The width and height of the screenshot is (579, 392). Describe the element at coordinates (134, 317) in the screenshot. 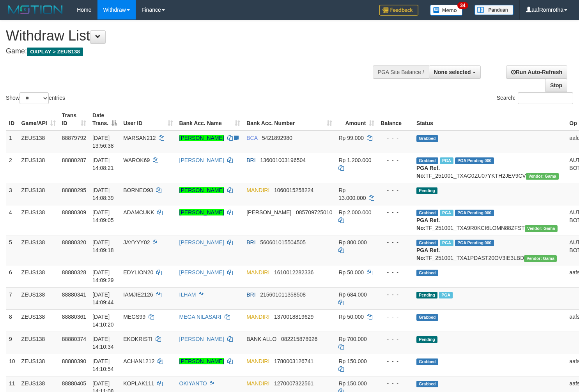

I see `span: MEGS99` at that location.